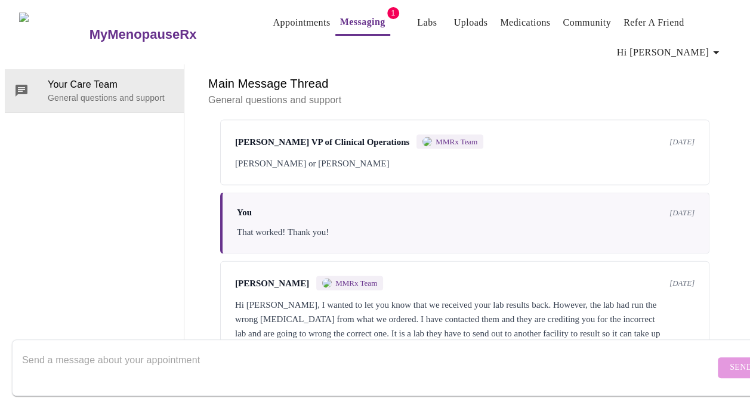 This screenshot has width=750, height=402. I want to click on button: Labs, so click(427, 23).